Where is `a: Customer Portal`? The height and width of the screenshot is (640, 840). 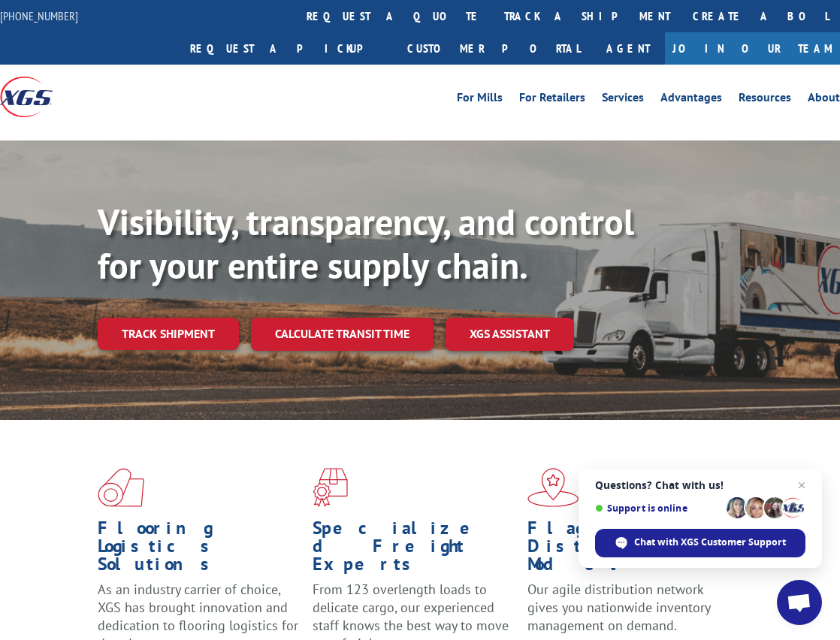 a: Customer Portal is located at coordinates (493, 48).